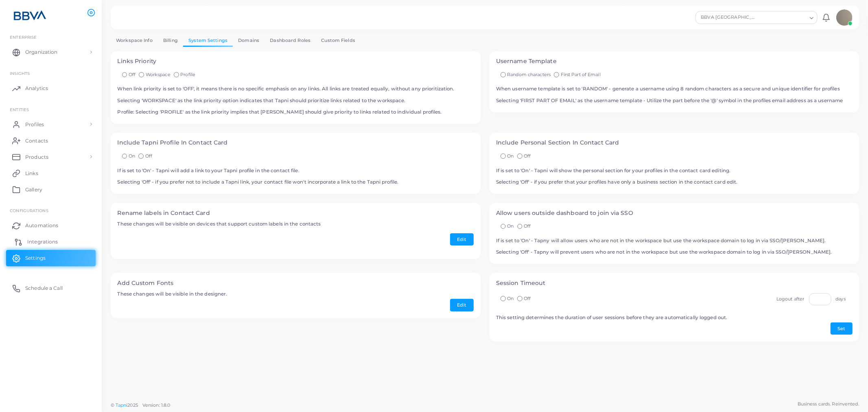  What do you see at coordinates (51, 189) in the screenshot?
I see `a: Gallery` at bounding box center [51, 189].